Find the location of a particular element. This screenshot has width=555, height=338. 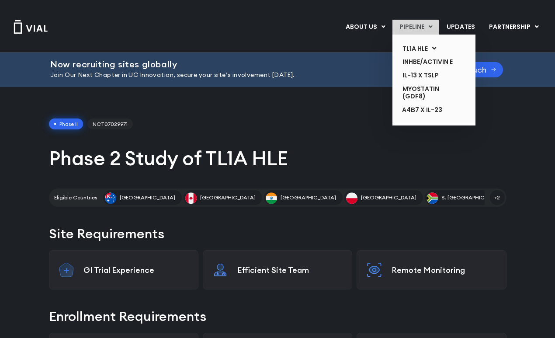

a: TL1A HLEMenu Toggle is located at coordinates (427, 49).